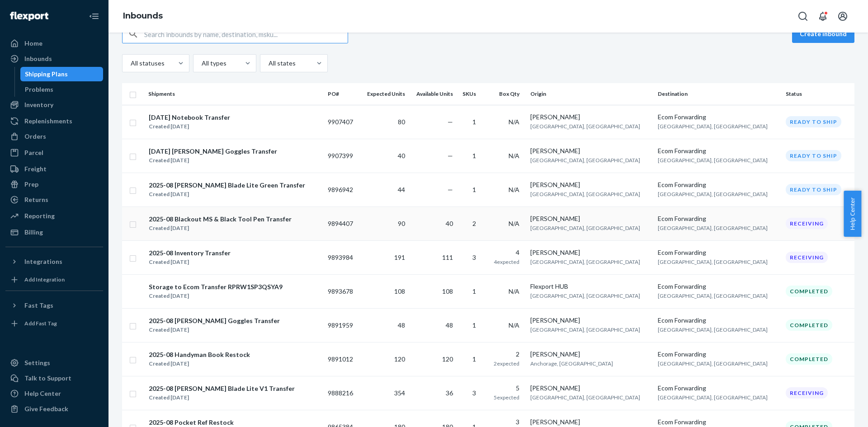 Image resolution: width=868 pixels, height=427 pixels. Describe the element at coordinates (54, 153) in the screenshot. I see `a: Parcel` at that location.